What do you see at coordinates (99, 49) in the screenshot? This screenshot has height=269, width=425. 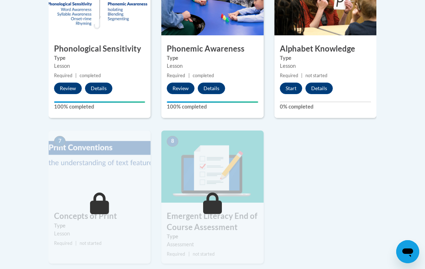 I see `h3: Phonological Sensitivity` at bounding box center [99, 49].